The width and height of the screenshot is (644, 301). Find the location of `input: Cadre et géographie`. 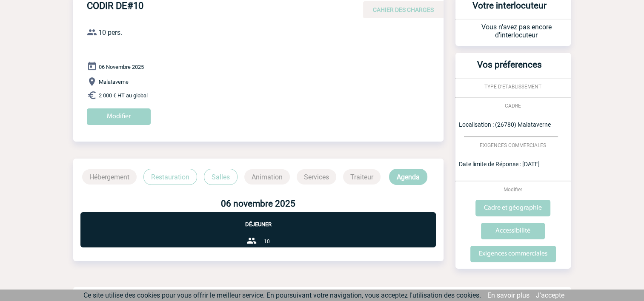

input: Cadre et géographie is located at coordinates (513, 208).